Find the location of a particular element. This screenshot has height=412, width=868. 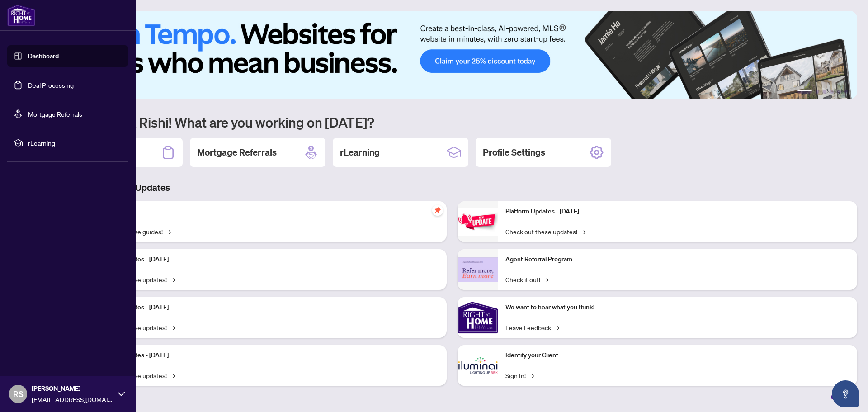

p: We want to hear what you think! is located at coordinates (677, 307).